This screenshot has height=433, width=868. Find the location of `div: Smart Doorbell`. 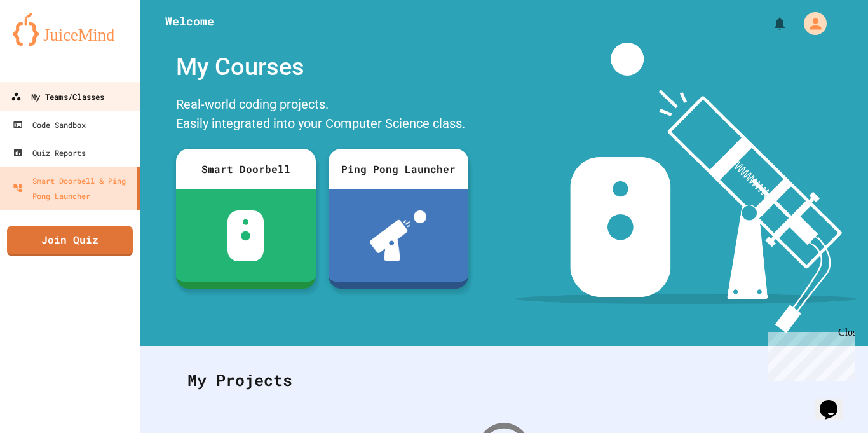

div: Smart Doorbell is located at coordinates (246, 169).